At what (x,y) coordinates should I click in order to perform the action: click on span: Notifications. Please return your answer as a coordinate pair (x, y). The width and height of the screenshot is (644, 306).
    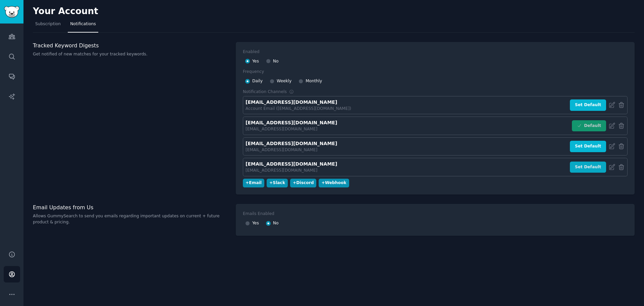
    Looking at the image, I should click on (82, 24).